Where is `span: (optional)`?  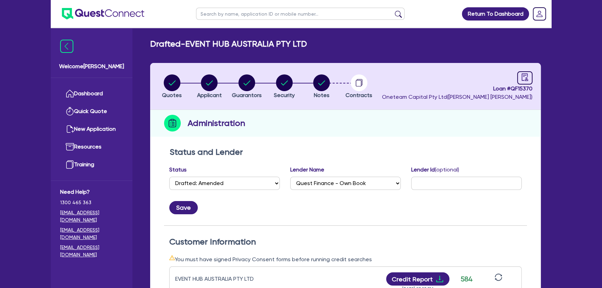
span: (optional) is located at coordinates (447, 169).